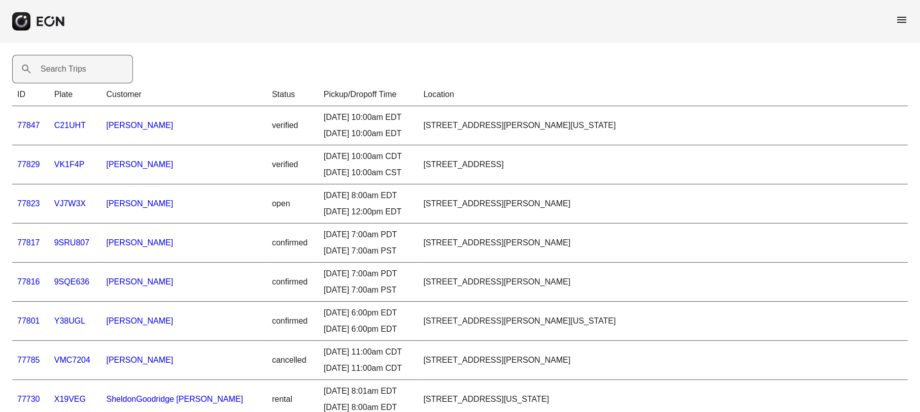 This screenshot has width=920, height=412. Describe the element at coordinates (293, 204) in the screenshot. I see `td: open` at that location.